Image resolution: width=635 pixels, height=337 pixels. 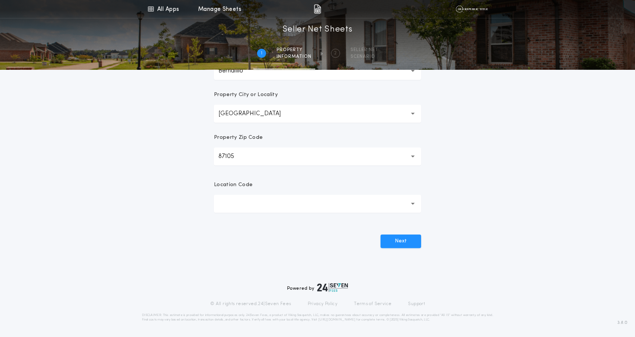 What do you see at coordinates (317, 287) in the screenshot?
I see `div: Powered by` at bounding box center [317, 287].